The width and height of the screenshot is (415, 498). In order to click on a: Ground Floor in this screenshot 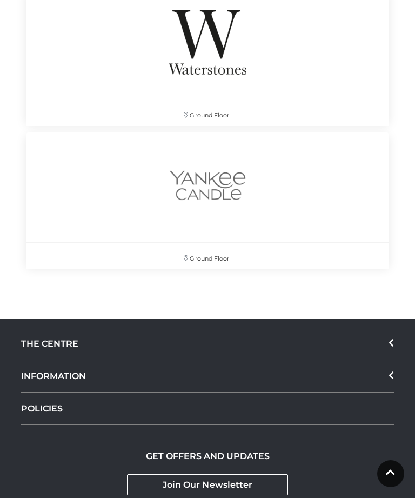, I will do `click(208, 198)`.